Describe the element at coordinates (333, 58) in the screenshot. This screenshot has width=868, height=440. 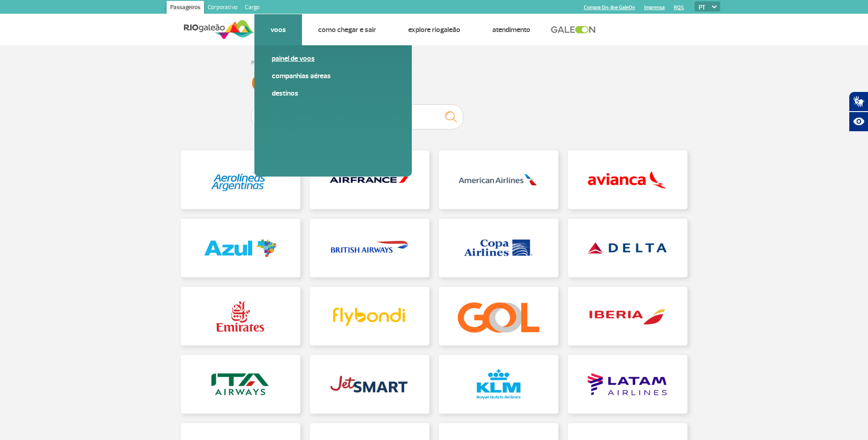
I see `a: Painel de voos` at that location.